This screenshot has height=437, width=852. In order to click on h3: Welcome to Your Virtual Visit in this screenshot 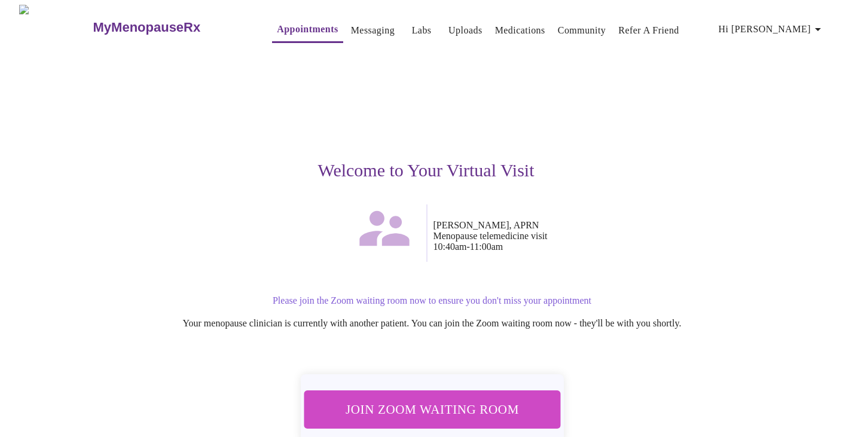, I will do `click(427, 170)`.